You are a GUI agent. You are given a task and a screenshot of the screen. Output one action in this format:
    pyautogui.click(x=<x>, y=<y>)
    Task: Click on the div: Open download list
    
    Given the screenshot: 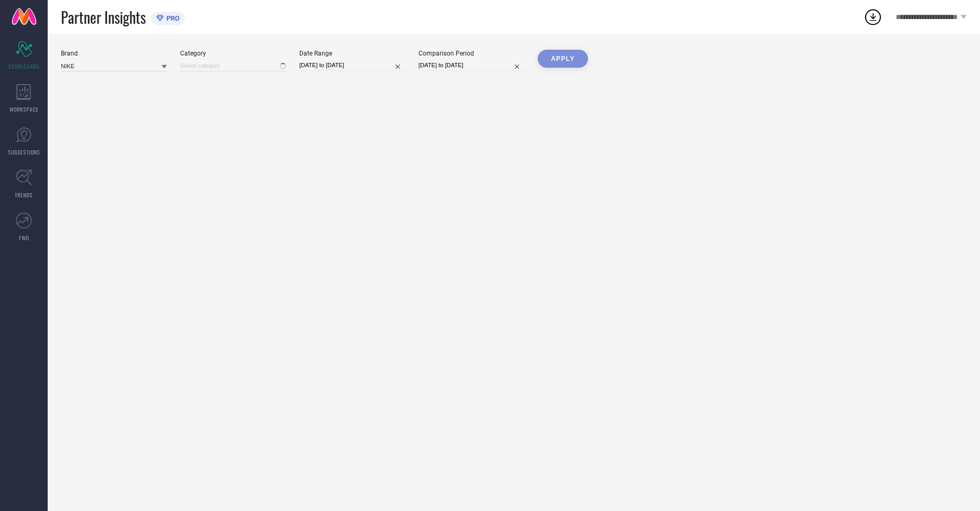 What is the action you would take?
    pyautogui.click(x=873, y=17)
    